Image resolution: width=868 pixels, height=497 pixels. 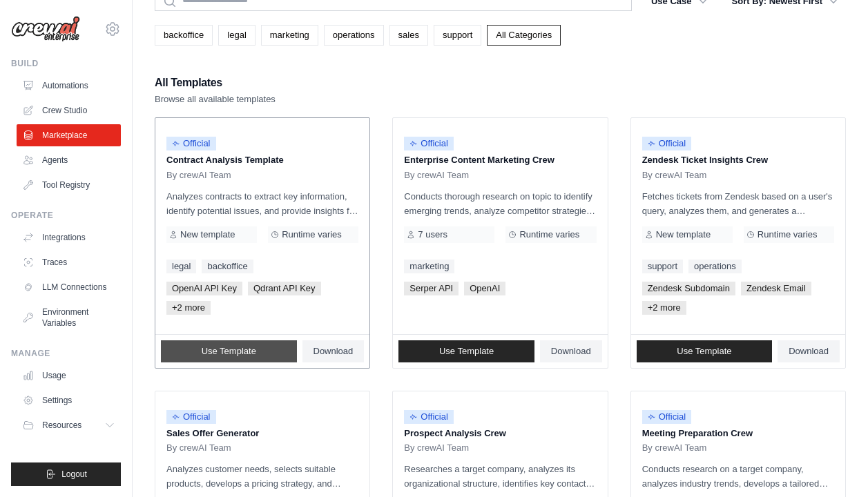 What do you see at coordinates (68, 425) in the screenshot?
I see `button: Resources` at bounding box center [68, 425].